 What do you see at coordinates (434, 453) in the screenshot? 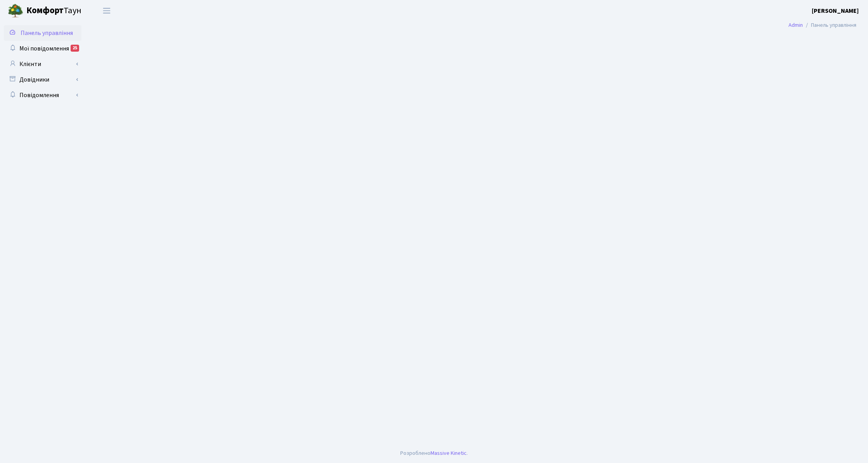
I see `div: Розроблено .` at bounding box center [434, 453].